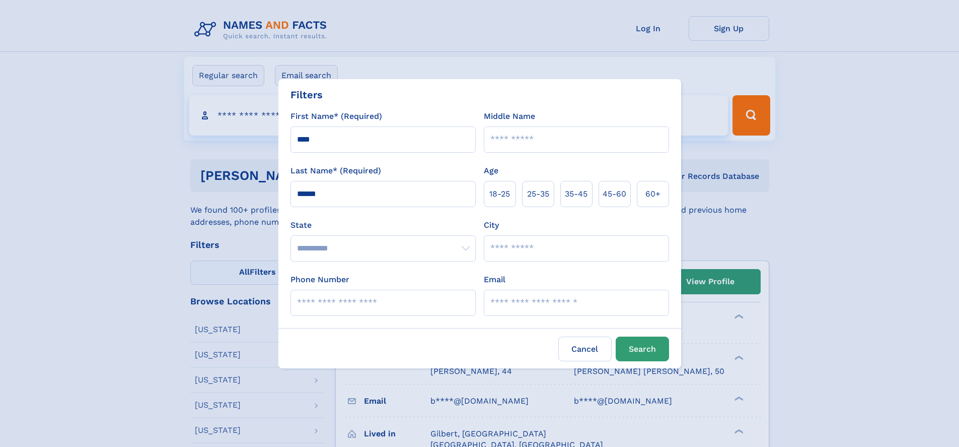 This screenshot has width=959, height=447. I want to click on label: Last Name* (Required), so click(336, 171).